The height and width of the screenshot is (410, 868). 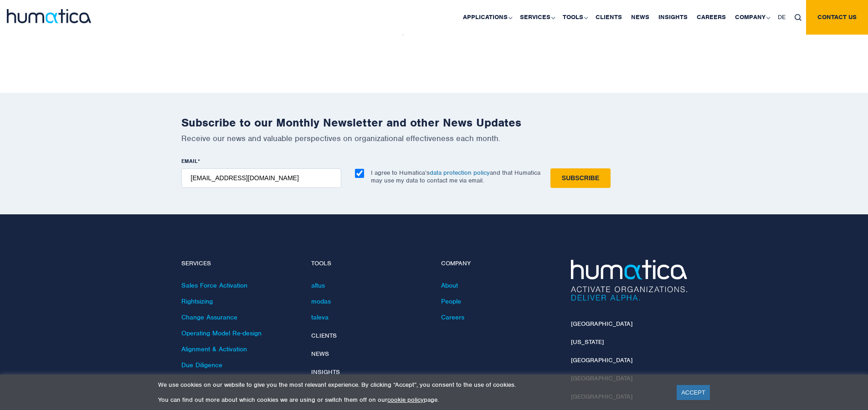 I want to click on p: You can find out more about which cookies we are using or switch them off on our page., so click(x=412, y=399).